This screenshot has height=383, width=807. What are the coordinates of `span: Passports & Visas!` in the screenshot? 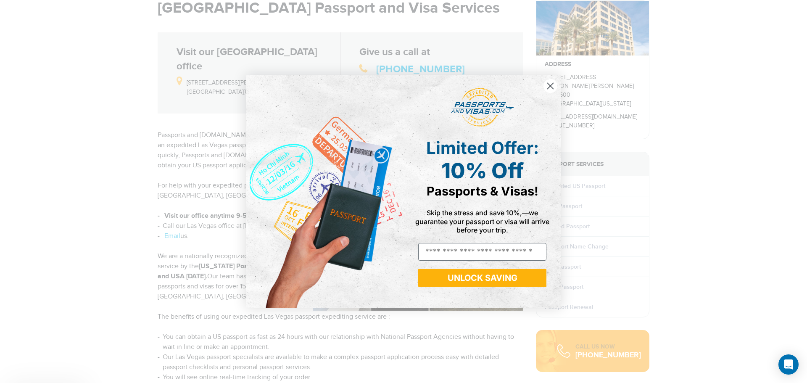 It's located at (482, 191).